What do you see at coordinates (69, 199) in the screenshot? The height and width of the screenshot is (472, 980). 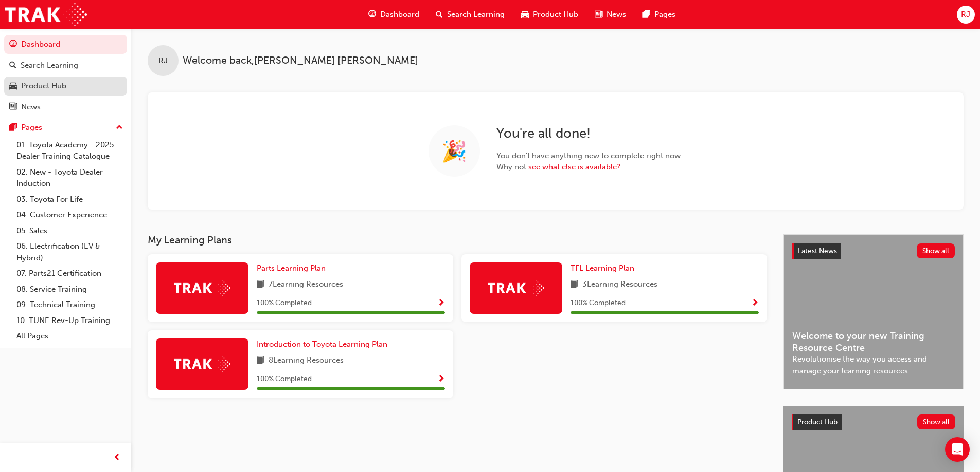 I see `a: 03. Toyota For Life` at bounding box center [69, 199].